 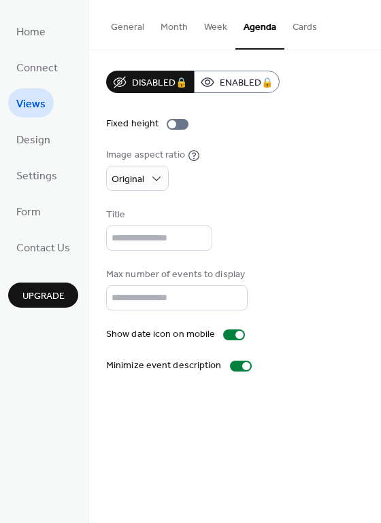 What do you see at coordinates (43, 248) in the screenshot?
I see `span: Contact Us` at bounding box center [43, 248].